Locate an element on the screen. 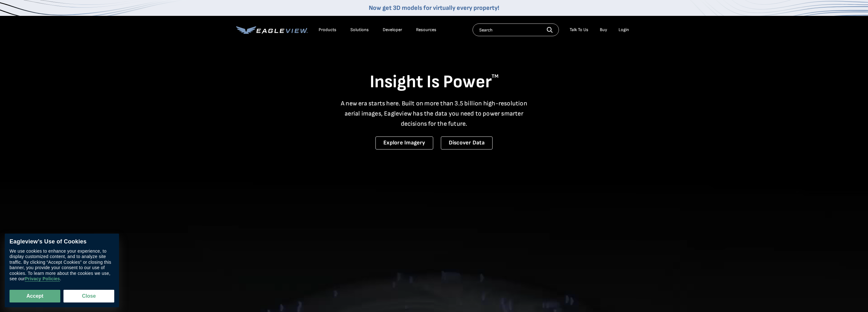 The width and height of the screenshot is (868, 312). h1: Insight Is Power is located at coordinates (434, 82).